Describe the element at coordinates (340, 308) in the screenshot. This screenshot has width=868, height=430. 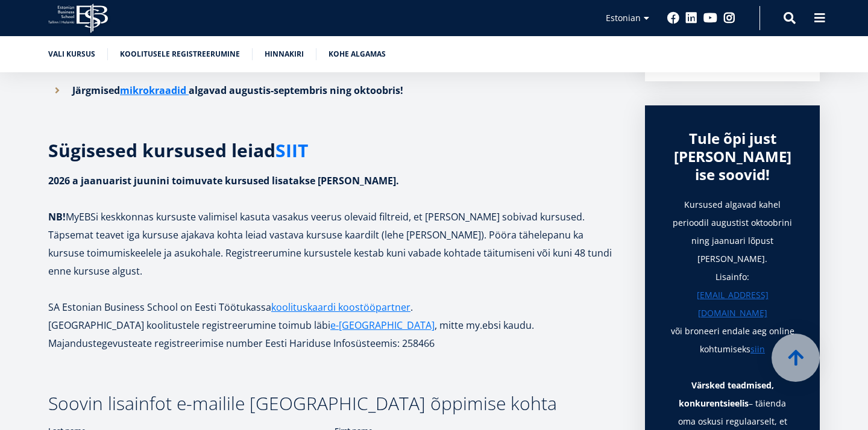
I see `a: koolituskaardi koostööpartner` at that location.